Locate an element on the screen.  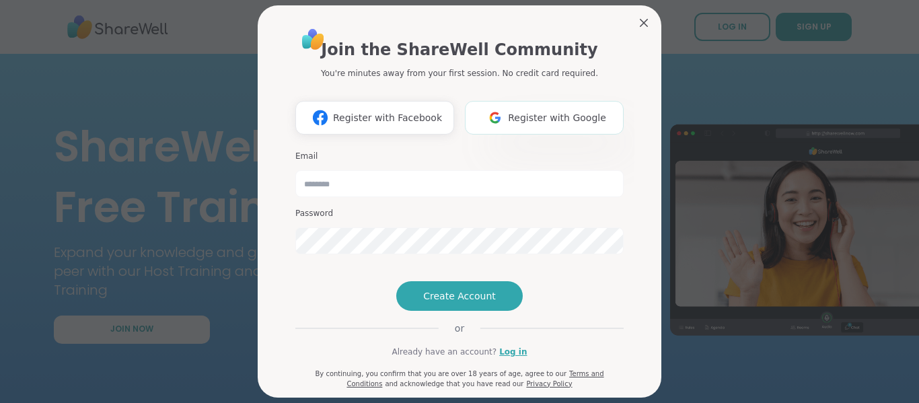
img: ShareWell Logo is located at coordinates (313, 39).